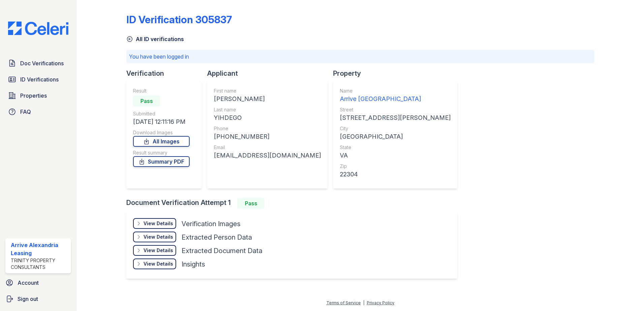 Image resolution: width=644 pixels, height=311 pixels. I want to click on div: ID Verification 305837, so click(179, 20).